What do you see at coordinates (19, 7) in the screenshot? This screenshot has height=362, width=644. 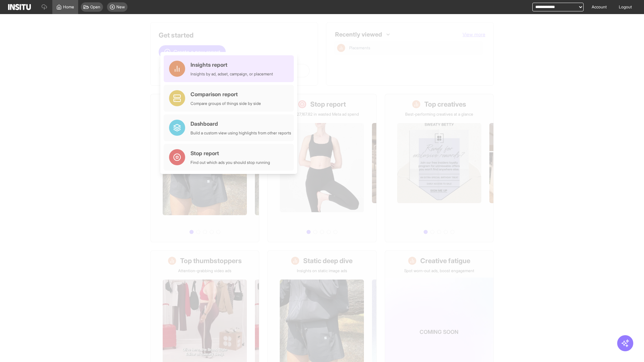 I see `img: Logo` at bounding box center [19, 7].